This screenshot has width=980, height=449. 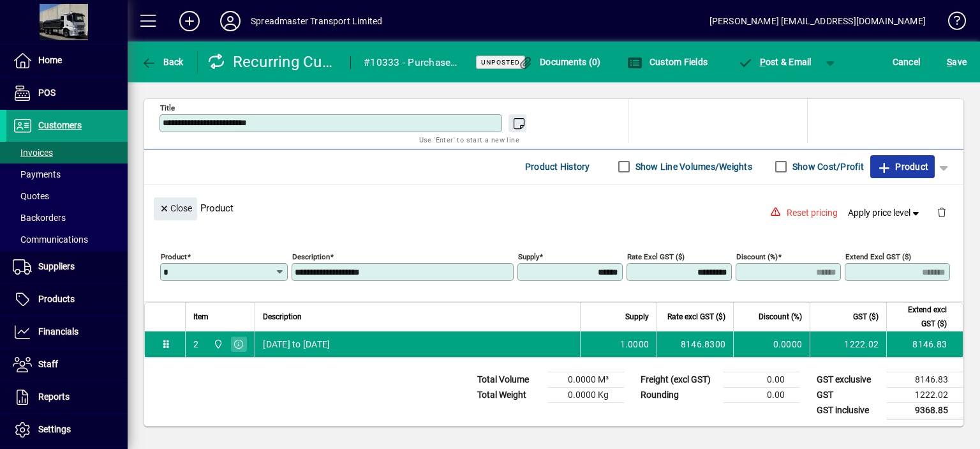 What do you see at coordinates (53, 396) in the screenshot?
I see `span: Reports` at bounding box center [53, 396].